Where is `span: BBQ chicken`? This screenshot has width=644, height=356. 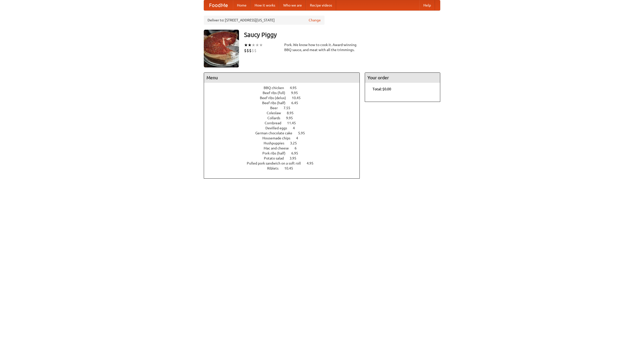 span: BBQ chicken is located at coordinates (276, 88).